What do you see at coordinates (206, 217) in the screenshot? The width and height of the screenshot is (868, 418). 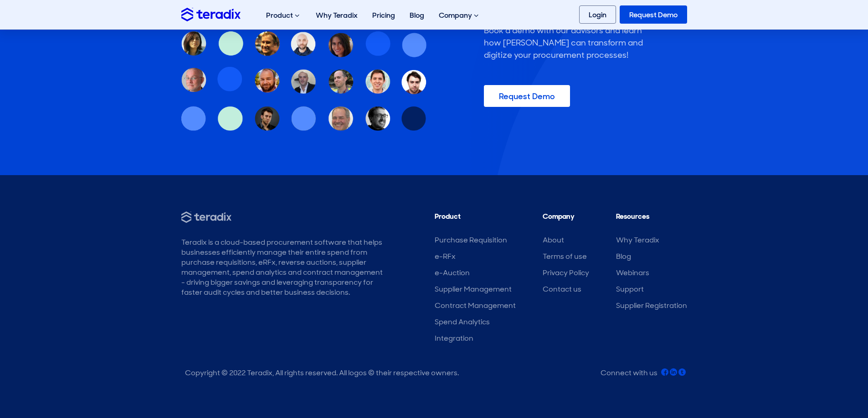 I see `img: Teradix - Source Smarter` at bounding box center [206, 217].